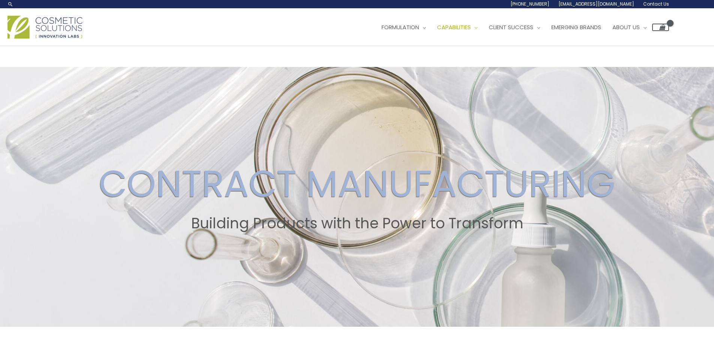  I want to click on a: Client Success, so click(514, 27).